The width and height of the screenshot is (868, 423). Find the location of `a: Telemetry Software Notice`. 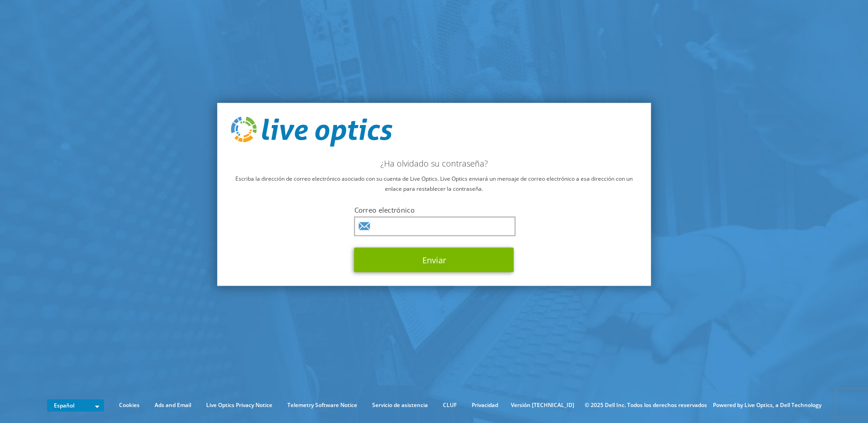

a: Telemetry Software Notice is located at coordinates (322, 405).